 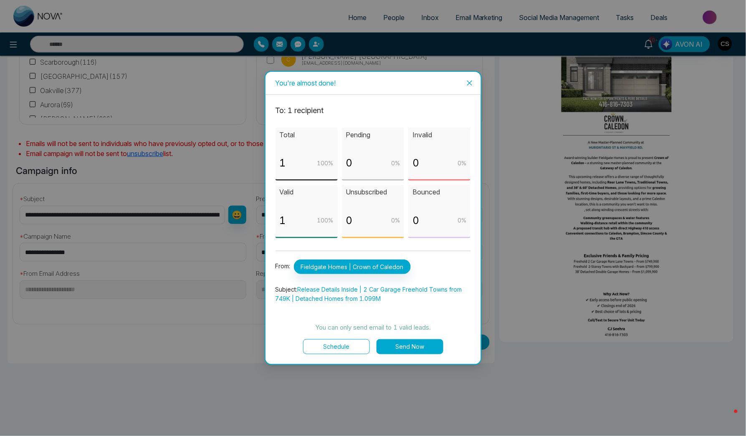 I want to click on p: Pending, so click(x=373, y=135).